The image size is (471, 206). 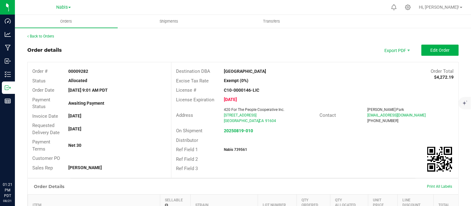 What do you see at coordinates (43, 90) in the screenshot?
I see `span: Order Date` at bounding box center [43, 90].